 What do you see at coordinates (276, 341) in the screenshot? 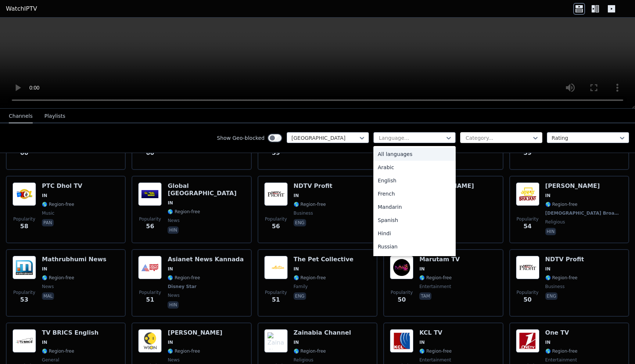
I see `img: Zainabia Channel` at bounding box center [276, 341].